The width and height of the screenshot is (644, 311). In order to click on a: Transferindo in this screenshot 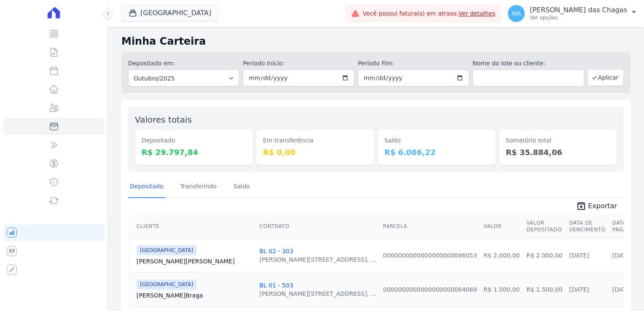, I will do `click(199, 187)`.